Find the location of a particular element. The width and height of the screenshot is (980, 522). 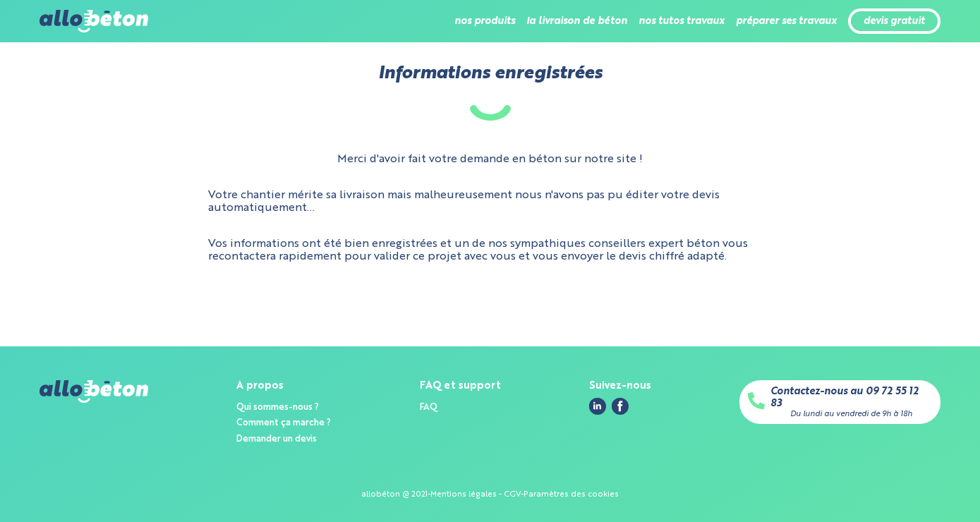

a: Qui sommes-nous ? is located at coordinates (277, 407).